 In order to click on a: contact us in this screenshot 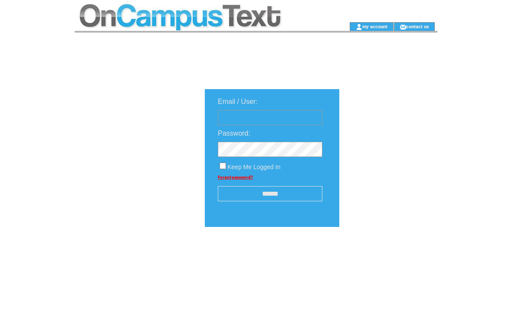, I will do `click(418, 26)`.